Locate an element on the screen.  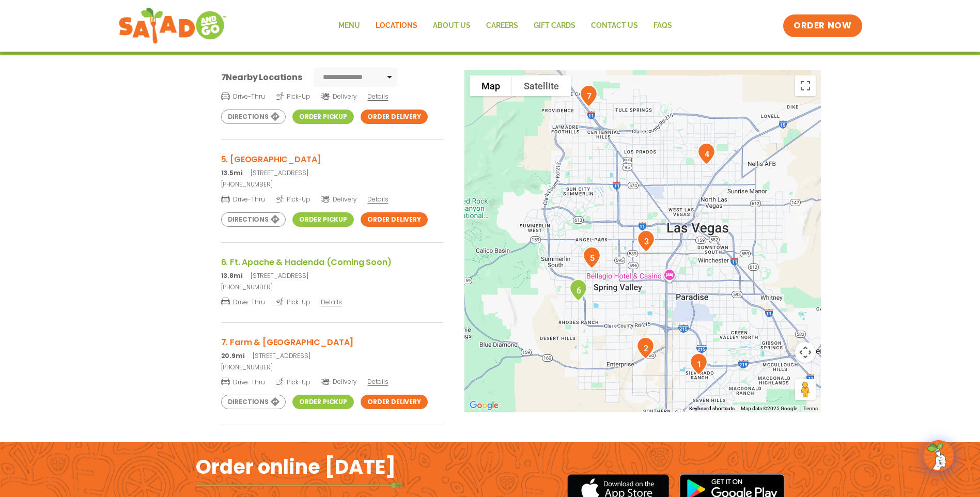
img: new-SAG-logo-768×292 is located at coordinates (172, 26).